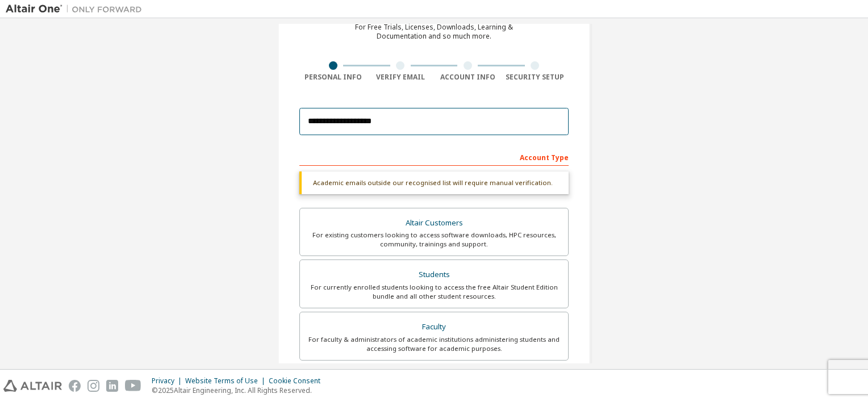  What do you see at coordinates (33, 386) in the screenshot?
I see `img: altair_logo.svg` at bounding box center [33, 386].